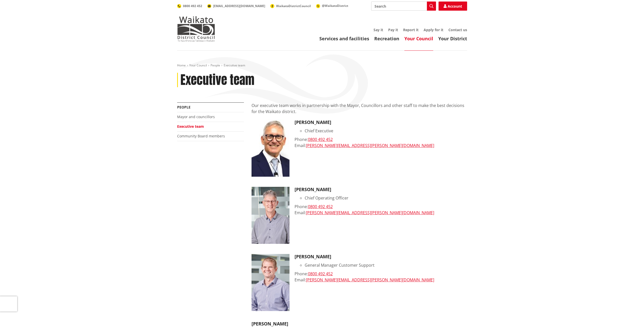 The image size is (644, 328). I want to click on a: WaikatoDistrictCouncil, so click(291, 6).